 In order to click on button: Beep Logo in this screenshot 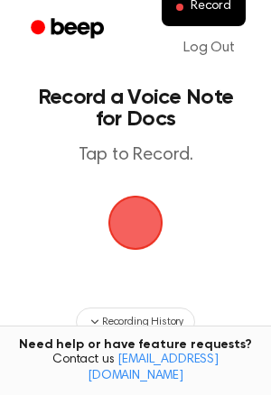, I will do `click(135, 223)`.